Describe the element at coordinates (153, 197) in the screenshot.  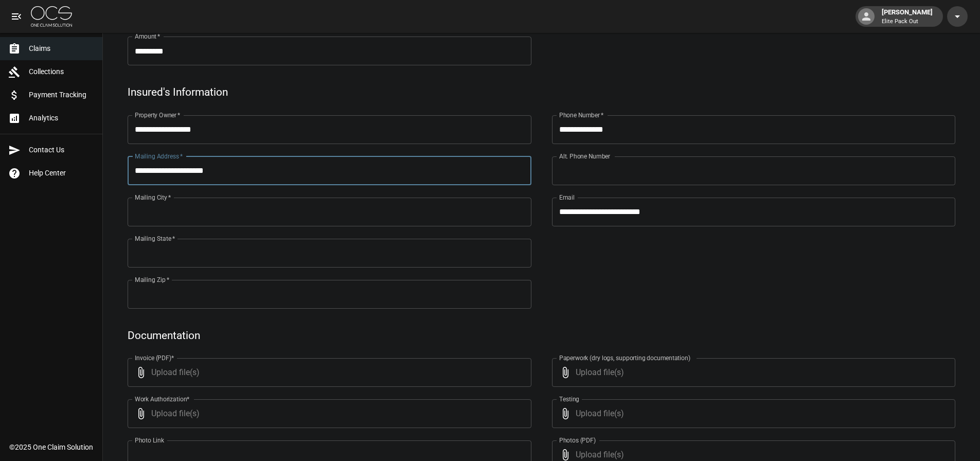
I see `label: Mailing City` at that location.